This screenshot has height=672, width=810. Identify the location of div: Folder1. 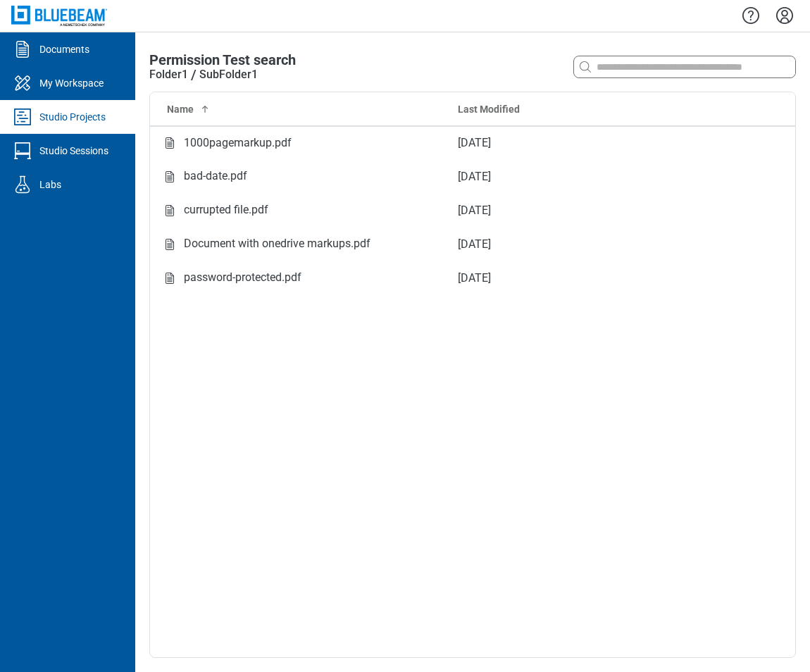
(168, 75).